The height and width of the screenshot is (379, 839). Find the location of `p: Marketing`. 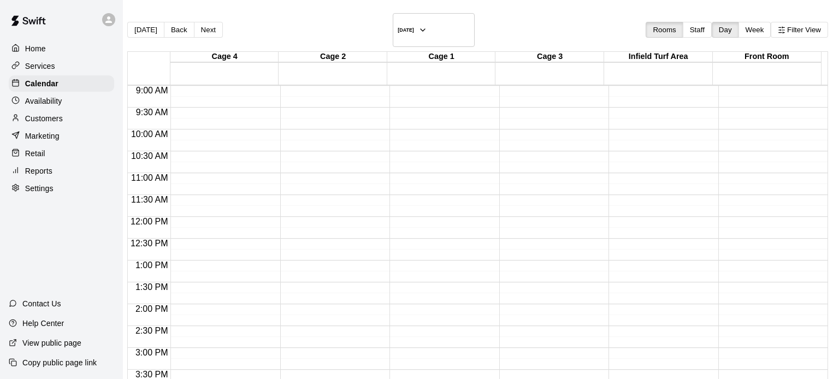

p: Marketing is located at coordinates (42, 136).